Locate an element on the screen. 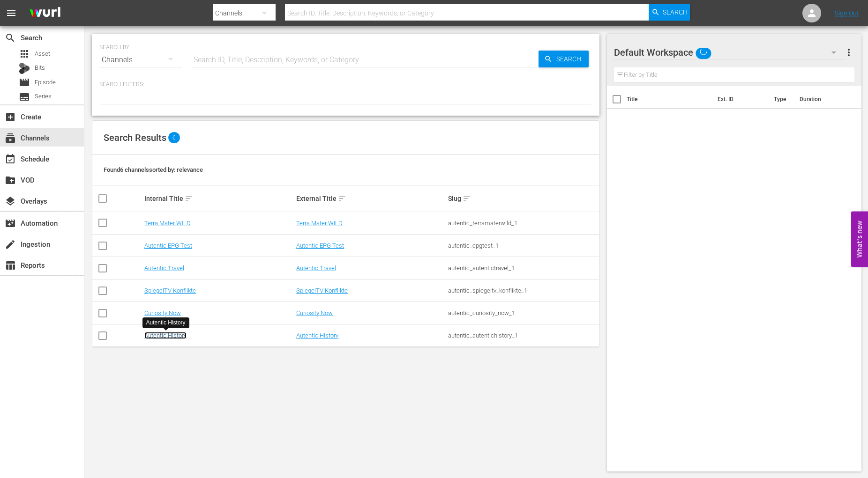 The image size is (868, 478). div: autentic_epgtest_1 is located at coordinates (523, 245).